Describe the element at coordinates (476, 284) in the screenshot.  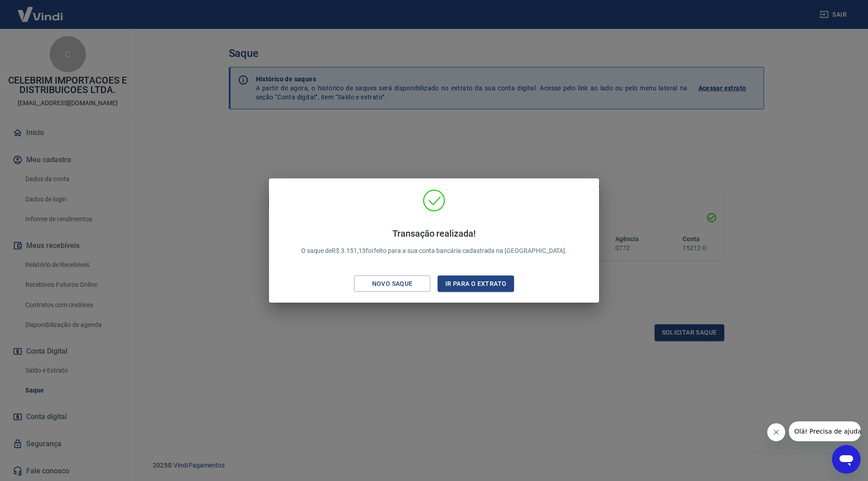
I see `button: Ir para o extrato` at that location.